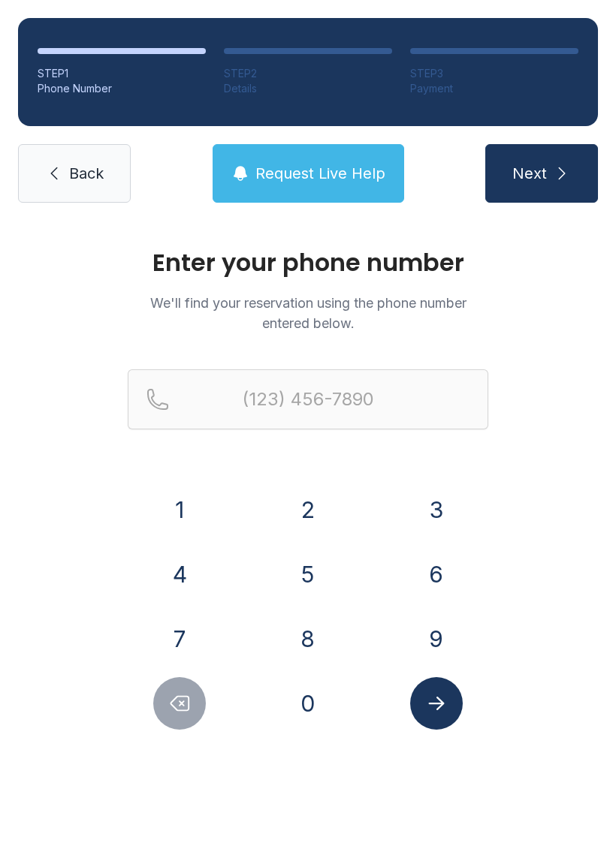 Image resolution: width=616 pixels, height=849 pixels. Describe the element at coordinates (308, 313) in the screenshot. I see `p: We'll find your reservation using the phone number entered below.` at that location.